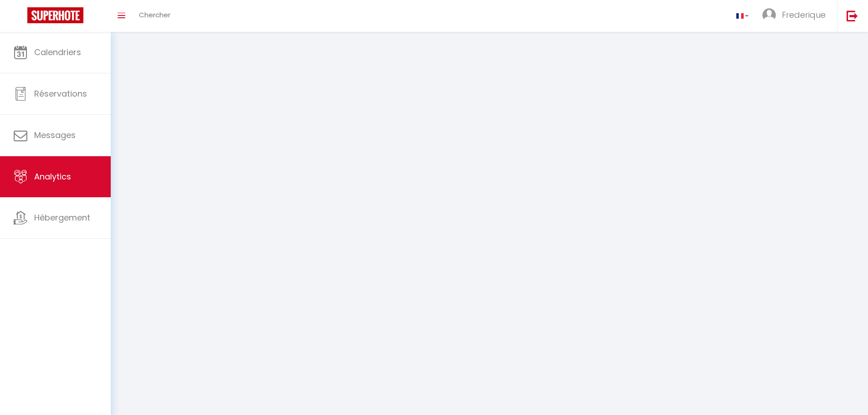 The image size is (868, 415). Describe the element at coordinates (55, 135) in the screenshot. I see `span: Messages` at that location.